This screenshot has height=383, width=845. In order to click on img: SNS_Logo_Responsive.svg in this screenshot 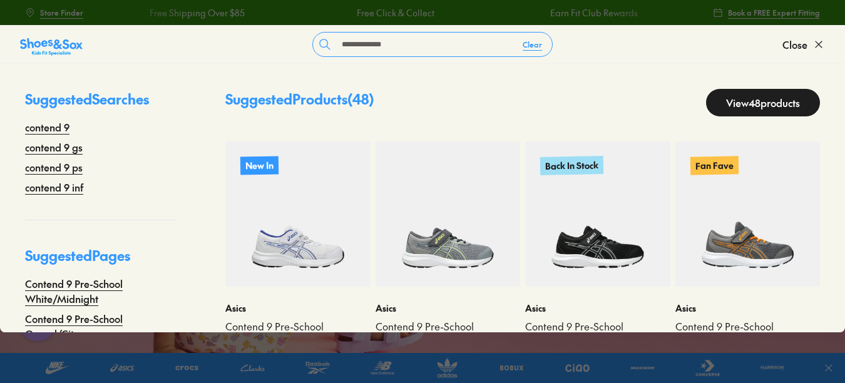, I will do `click(51, 47)`.